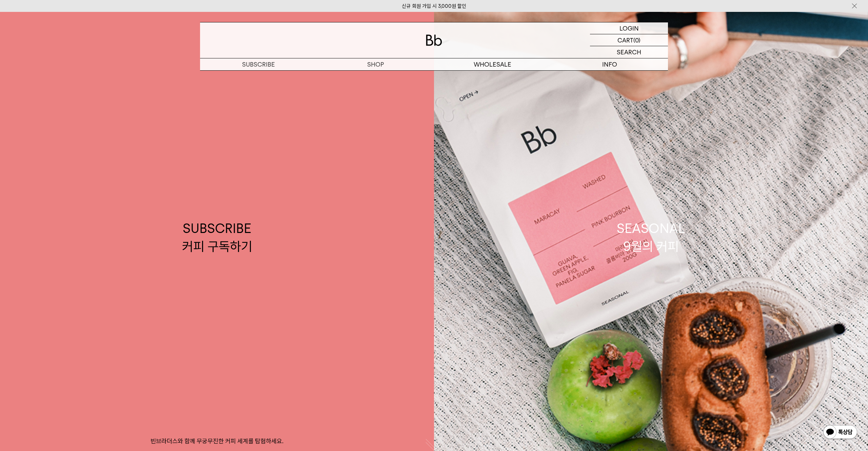  I want to click on p: INFO, so click(610, 64).